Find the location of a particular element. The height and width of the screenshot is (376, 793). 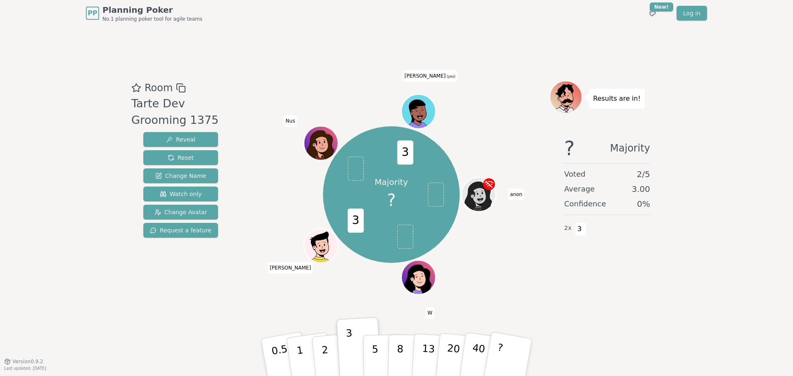

span: Version 0.9.2 is located at coordinates (28, 362).